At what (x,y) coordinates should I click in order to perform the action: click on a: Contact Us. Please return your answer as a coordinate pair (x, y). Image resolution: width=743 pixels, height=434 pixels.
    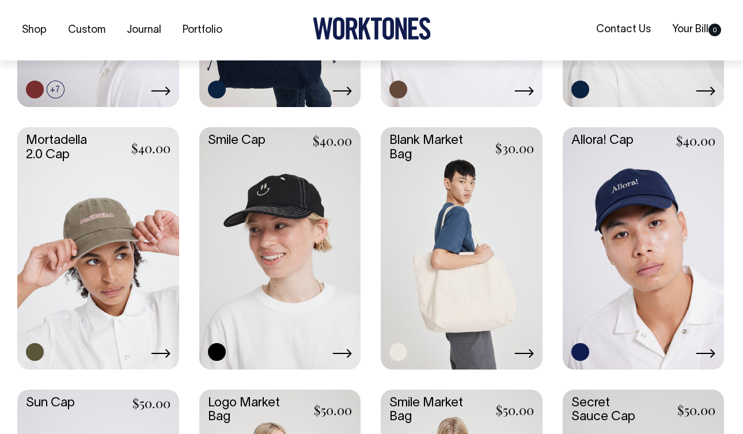
    Looking at the image, I should click on (623, 29).